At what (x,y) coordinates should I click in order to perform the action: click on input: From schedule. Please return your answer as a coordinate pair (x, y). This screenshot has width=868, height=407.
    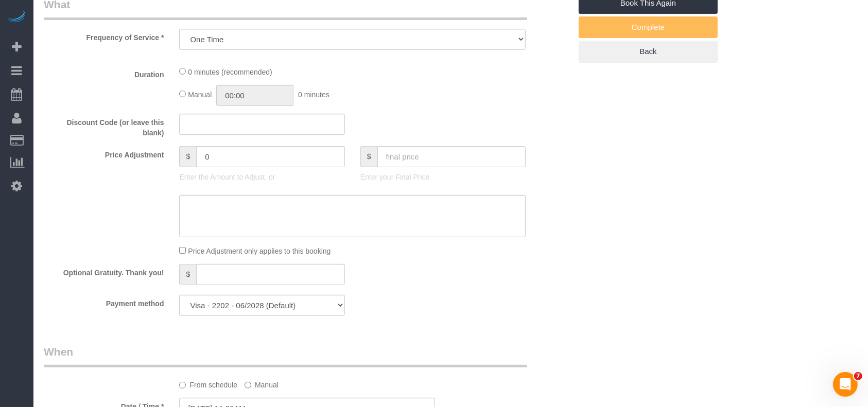
    Looking at the image, I should click on (182, 385).